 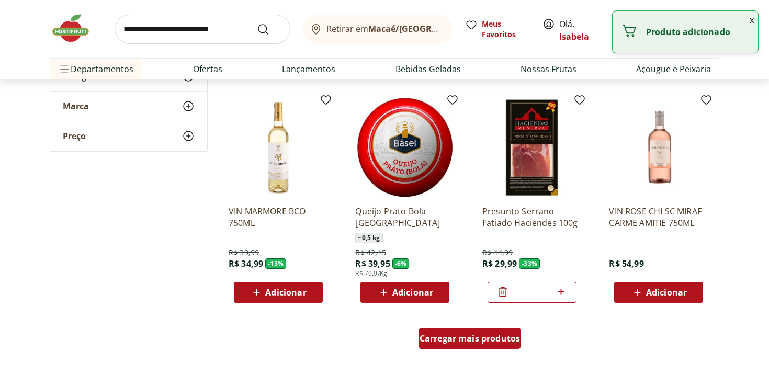 What do you see at coordinates (506, 29) in the screenshot?
I see `span: Meus Favoritos` at bounding box center [506, 29].